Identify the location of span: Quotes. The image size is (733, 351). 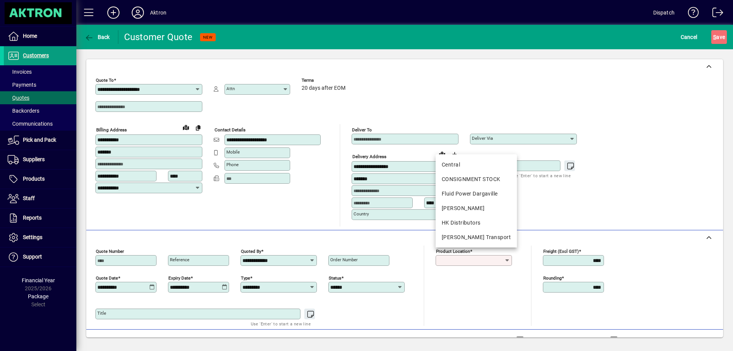
(18, 98).